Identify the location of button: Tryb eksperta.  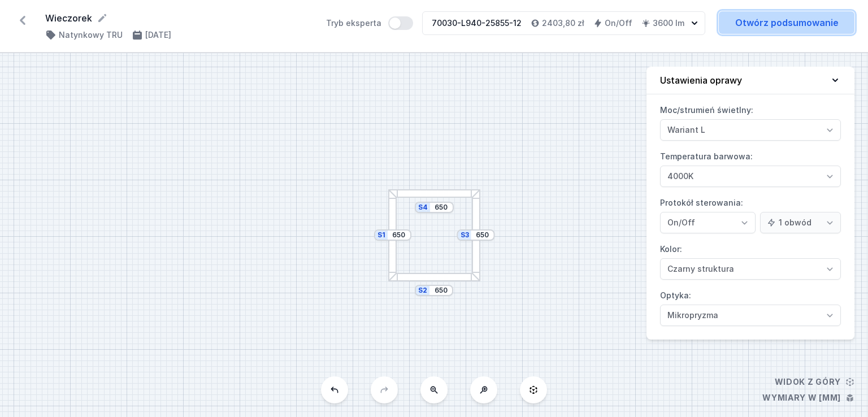
(401, 23).